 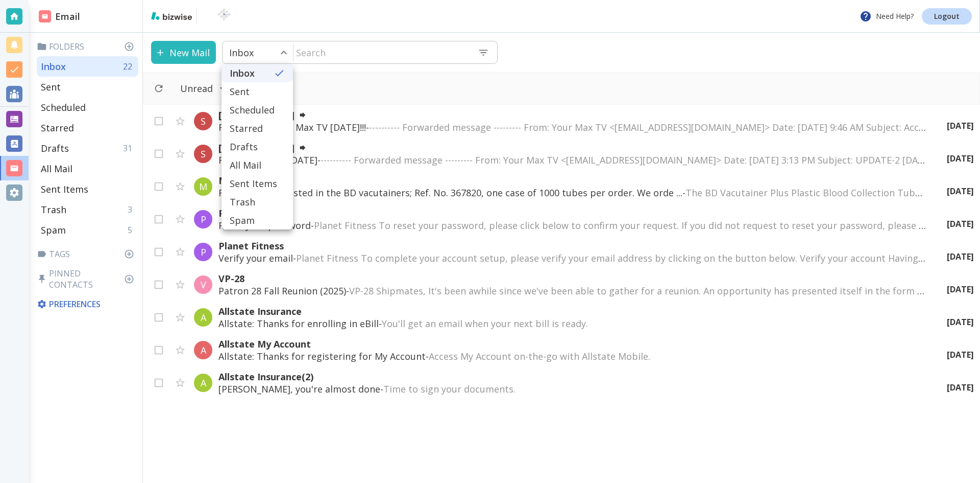 What do you see at coordinates (242, 73) in the screenshot?
I see `p: Inbox` at bounding box center [242, 73].